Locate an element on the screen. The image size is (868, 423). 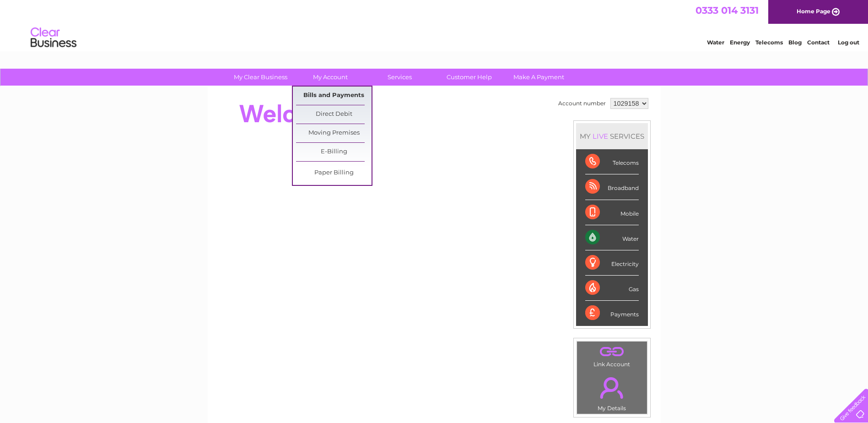
a: Blog is located at coordinates (795, 42).